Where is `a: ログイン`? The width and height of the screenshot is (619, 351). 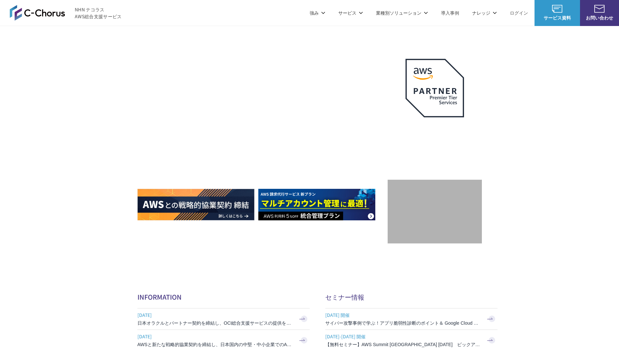
a: ログイン is located at coordinates (519, 13).